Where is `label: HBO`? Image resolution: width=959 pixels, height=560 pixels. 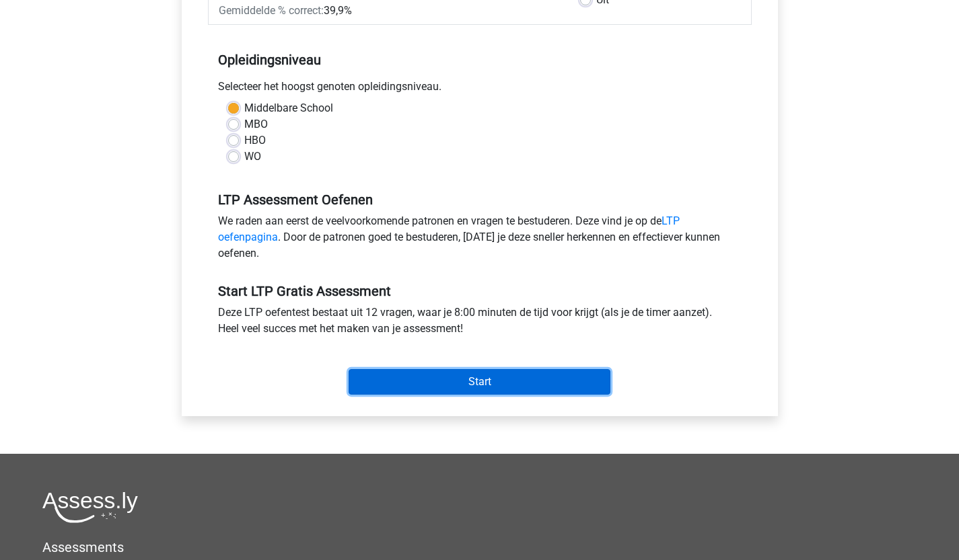
label: HBO is located at coordinates (255, 140).